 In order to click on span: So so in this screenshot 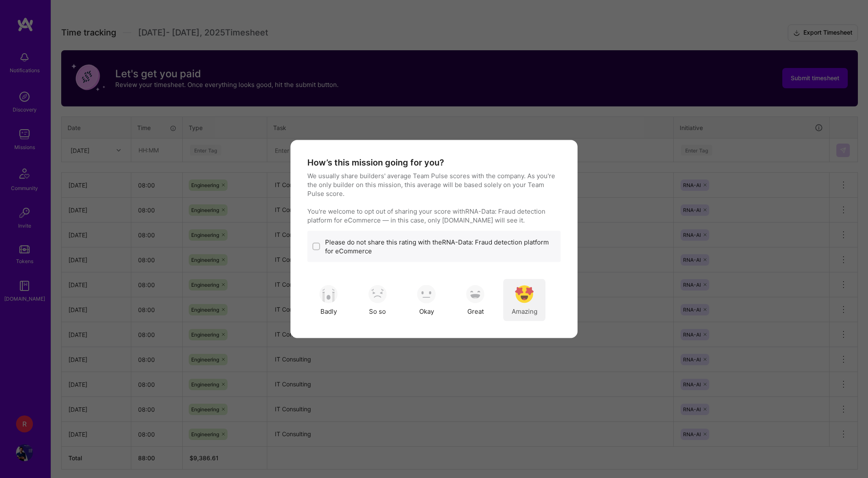, I will do `click(378, 311)`.